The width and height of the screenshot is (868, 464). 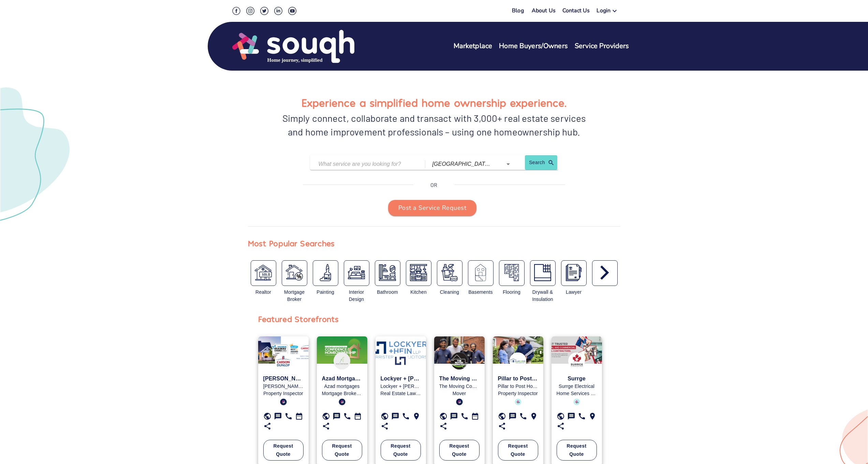 What do you see at coordinates (264, 273) in the screenshot?
I see `button: Real Estate Broker / Agent` at bounding box center [264, 273].